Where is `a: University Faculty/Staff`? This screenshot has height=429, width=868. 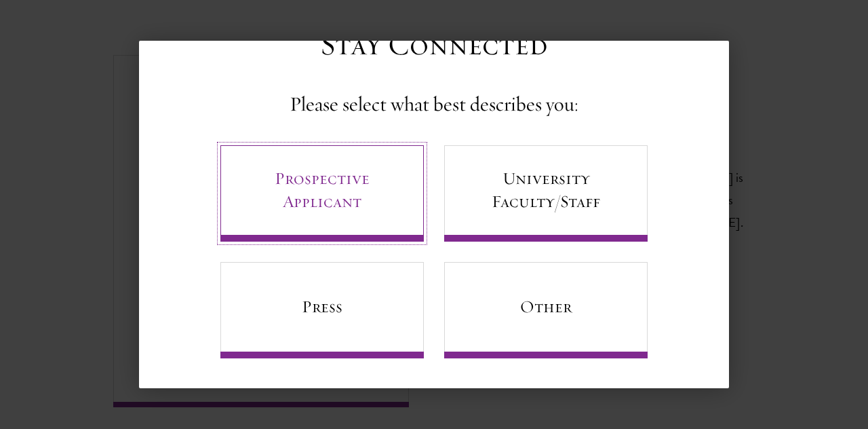
a: University Faculty/Staff is located at coordinates (546, 194).